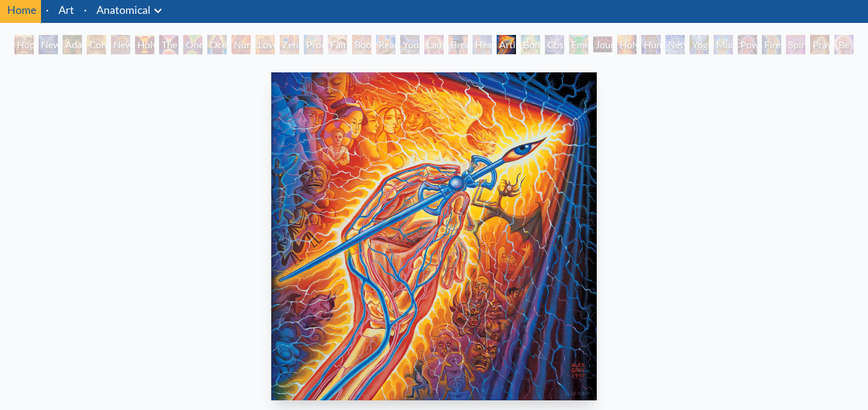 The height and width of the screenshot is (410, 868). I want to click on a: Anatomical, so click(124, 10).